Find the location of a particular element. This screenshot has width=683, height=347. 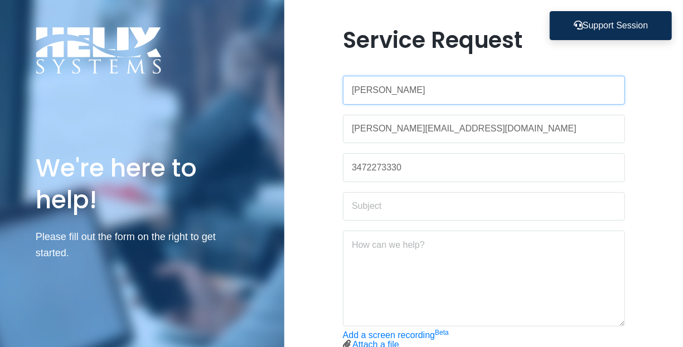

sup: Beta is located at coordinates (441, 333).